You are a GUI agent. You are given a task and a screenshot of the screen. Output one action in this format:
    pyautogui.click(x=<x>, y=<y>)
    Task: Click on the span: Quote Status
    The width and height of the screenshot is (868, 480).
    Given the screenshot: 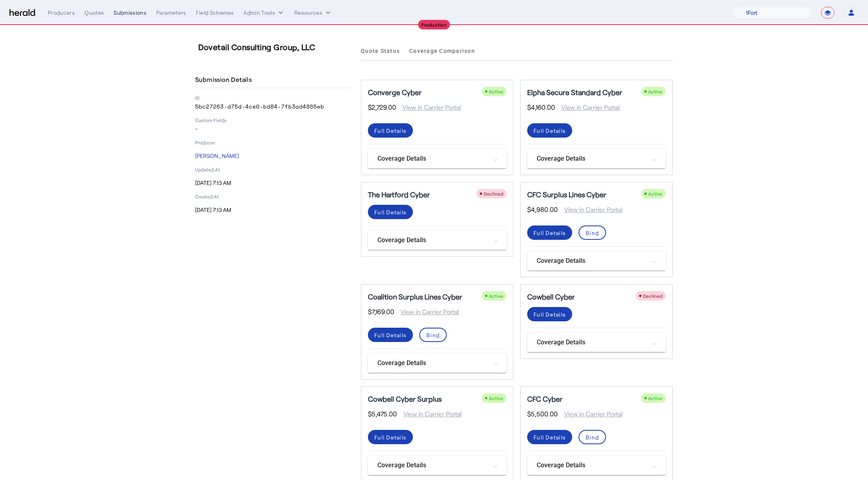 What is the action you would take?
    pyautogui.click(x=380, y=51)
    